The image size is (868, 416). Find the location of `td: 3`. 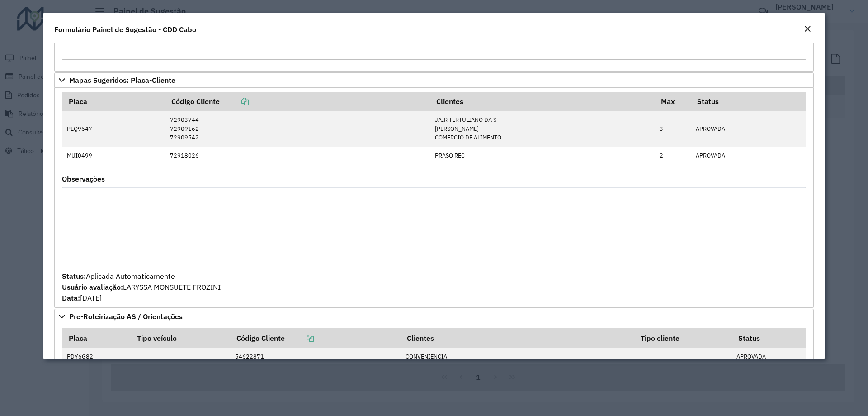

td: 3 is located at coordinates (673, 128).